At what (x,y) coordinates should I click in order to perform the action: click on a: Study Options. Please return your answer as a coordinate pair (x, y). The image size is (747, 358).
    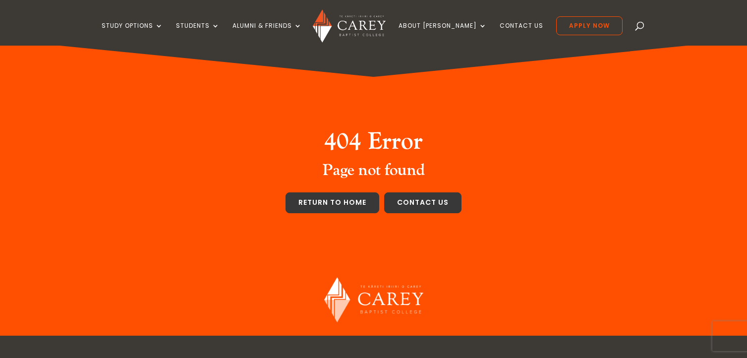
    Looking at the image, I should click on (132, 34).